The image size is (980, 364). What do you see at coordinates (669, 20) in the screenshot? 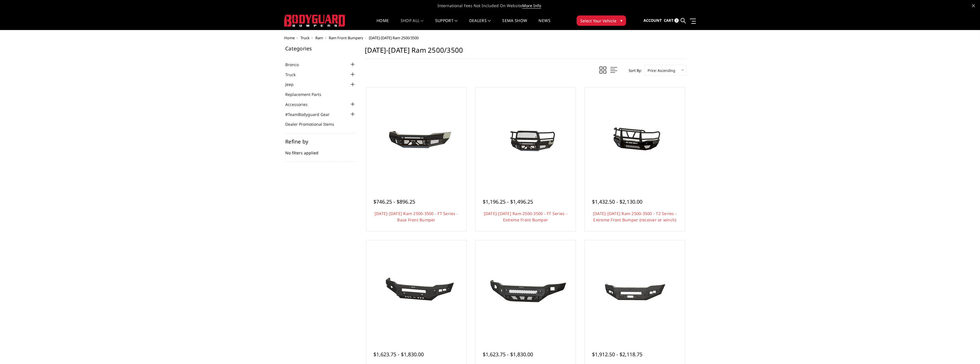
I see `span: Cart` at bounding box center [669, 20].